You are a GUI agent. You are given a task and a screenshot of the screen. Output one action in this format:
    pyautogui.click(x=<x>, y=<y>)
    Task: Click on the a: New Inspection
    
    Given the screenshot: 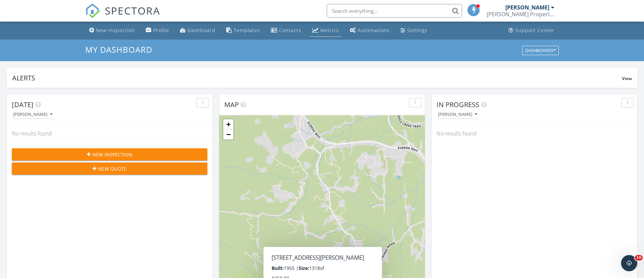 What is the action you would take?
    pyautogui.click(x=112, y=31)
    